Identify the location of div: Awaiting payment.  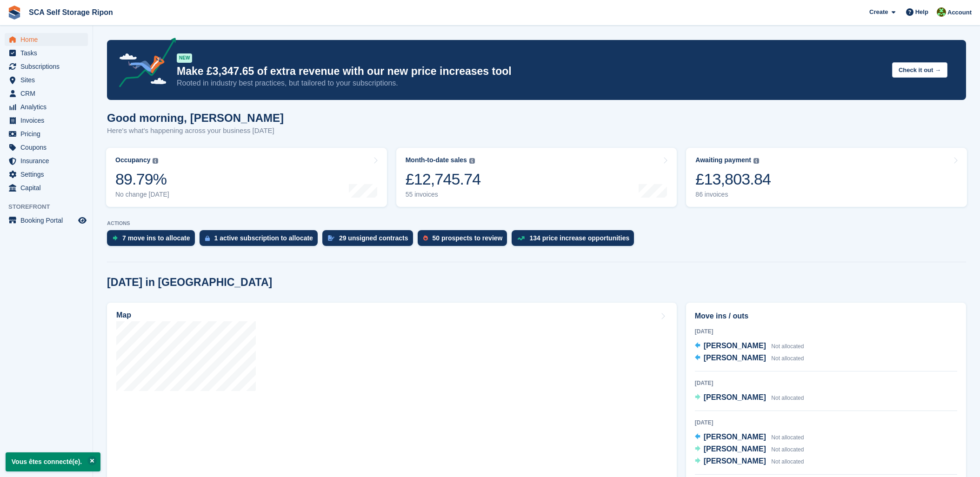
(723, 160).